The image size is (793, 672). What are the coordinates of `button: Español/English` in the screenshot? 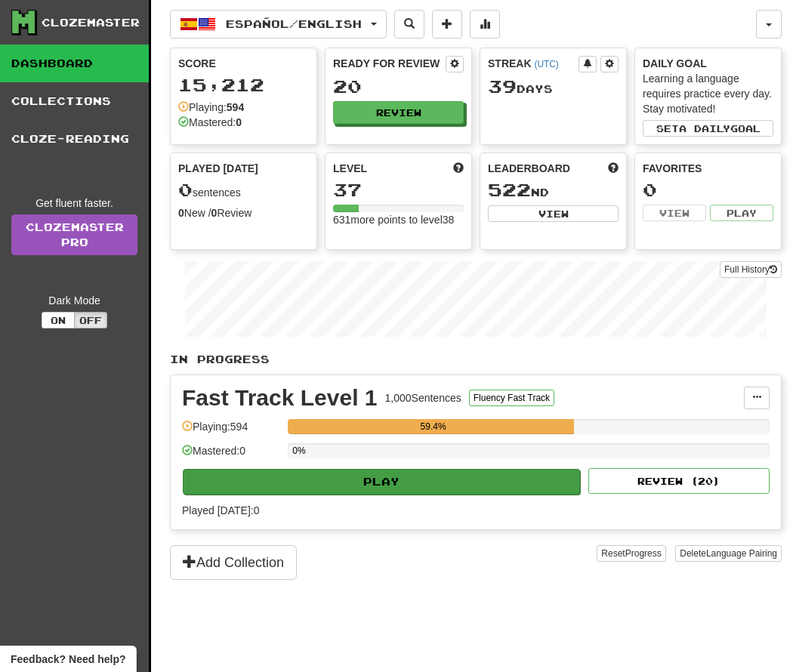 It's located at (278, 24).